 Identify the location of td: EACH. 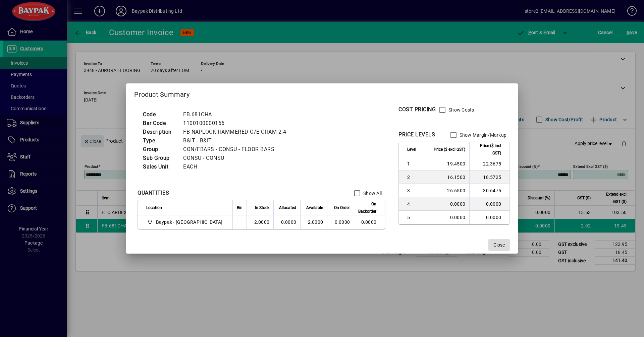
(237, 167).